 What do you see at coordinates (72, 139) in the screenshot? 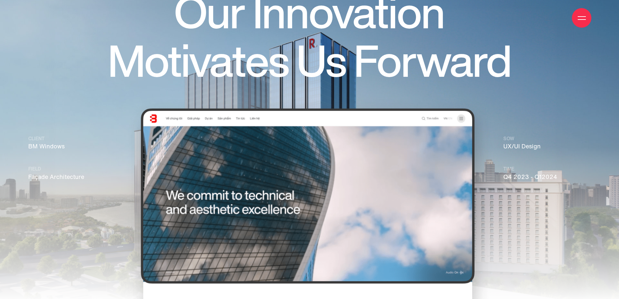
I see `small: Client` at bounding box center [72, 139].